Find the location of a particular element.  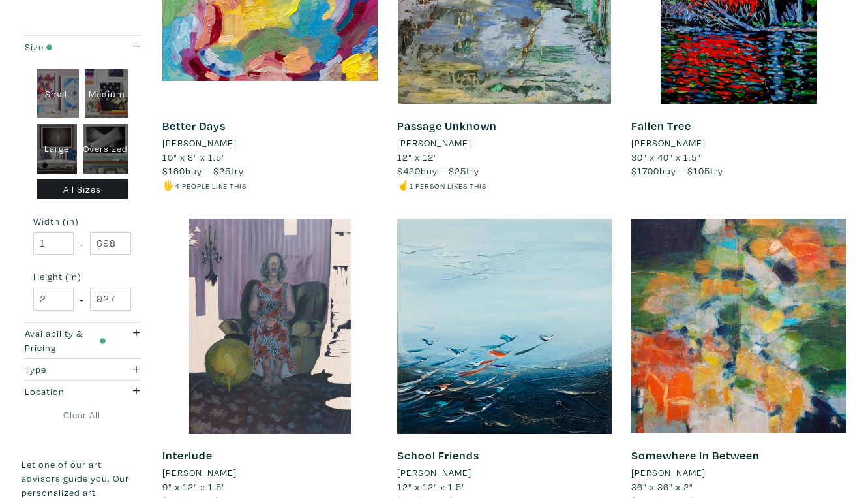

small: Height (in) is located at coordinates (82, 276).